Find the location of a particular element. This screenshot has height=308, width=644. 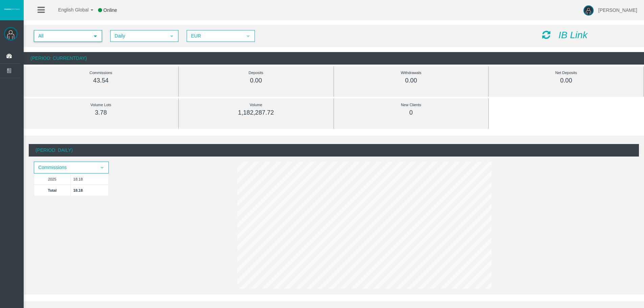

td: Total is located at coordinates (52, 190).